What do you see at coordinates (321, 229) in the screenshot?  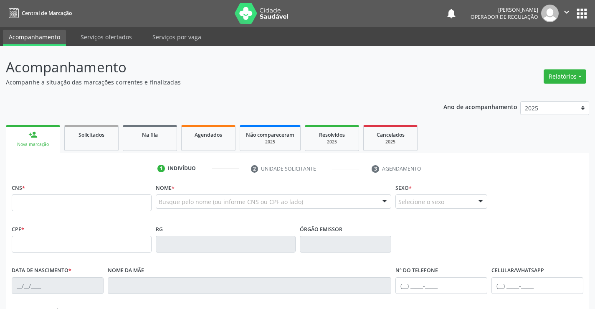 I see `label: Órgão emissor` at bounding box center [321, 229].